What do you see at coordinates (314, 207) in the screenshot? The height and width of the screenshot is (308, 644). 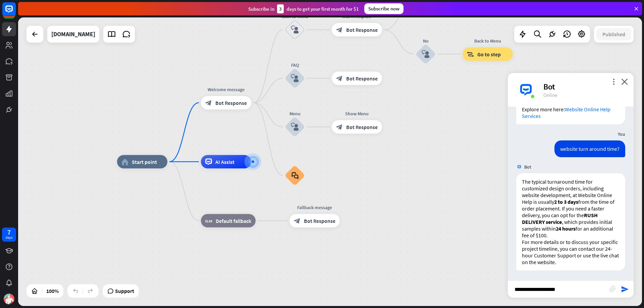 I see `div: Fallback message` at bounding box center [314, 207].